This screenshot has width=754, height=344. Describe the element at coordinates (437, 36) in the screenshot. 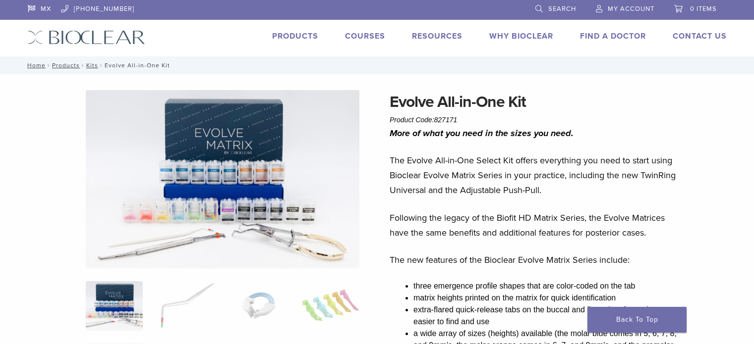

I see `a: Resources` at that location.